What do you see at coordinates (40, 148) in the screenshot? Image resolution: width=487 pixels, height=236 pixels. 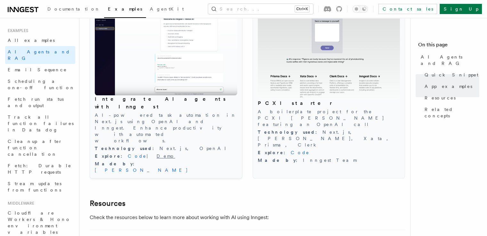 I see `a: Cleanup after function cancellation` at bounding box center [40, 148].